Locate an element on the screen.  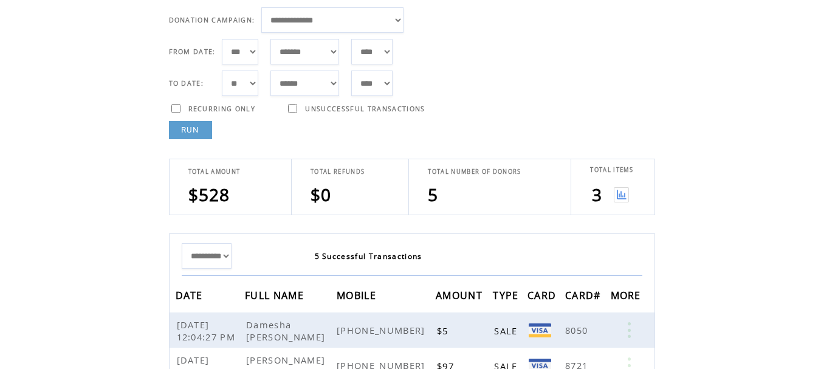
span: SALE is located at coordinates (507, 330).